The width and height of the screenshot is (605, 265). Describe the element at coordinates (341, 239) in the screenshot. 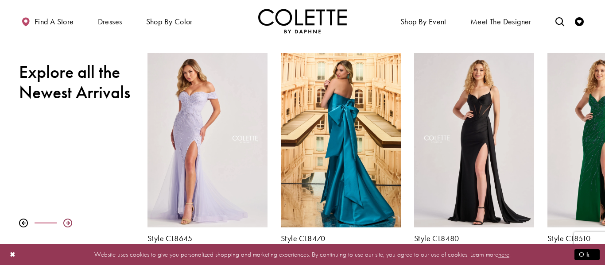

I see `a: Style CL8470` at that location.